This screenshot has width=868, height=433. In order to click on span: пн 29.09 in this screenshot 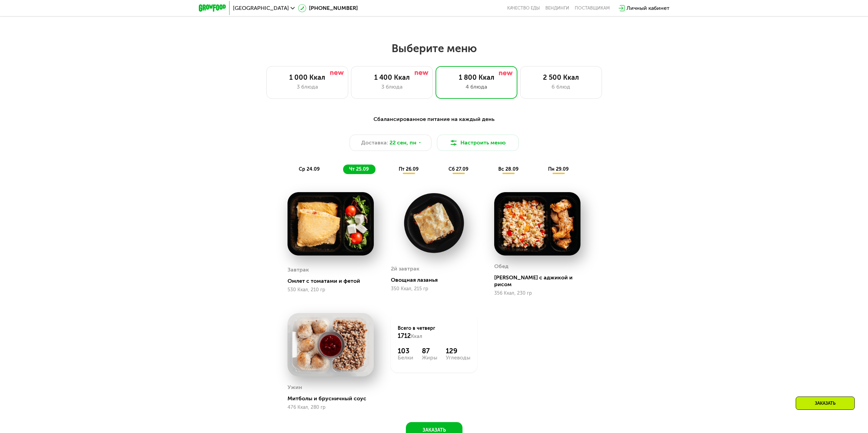, I will do `click(559, 169)`.